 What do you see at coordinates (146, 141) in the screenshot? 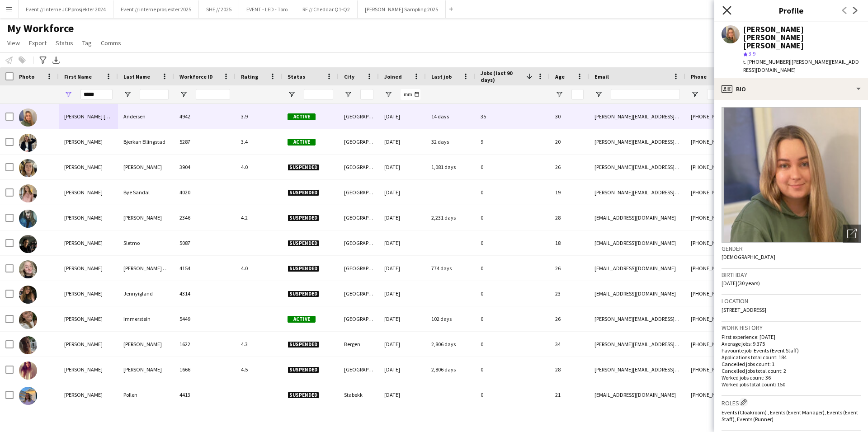
I see `div: Bjerkan Ellingstad` at bounding box center [146, 141].